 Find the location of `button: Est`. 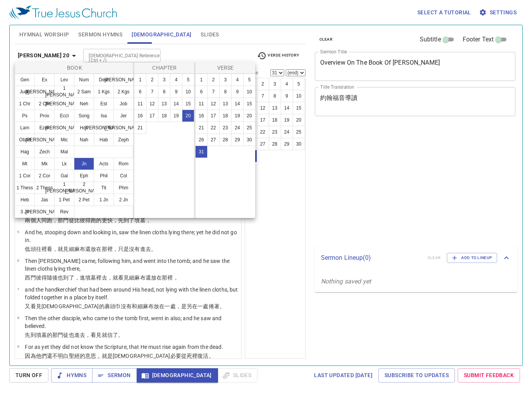

button: Est is located at coordinates (104, 104).